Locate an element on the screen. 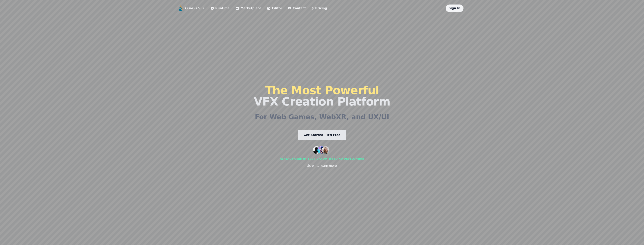  a: Sign In is located at coordinates (455, 8).